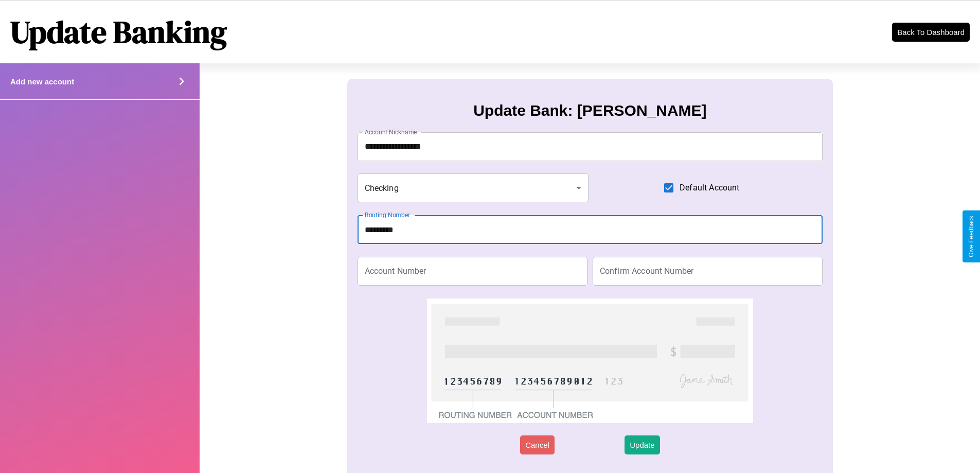 The height and width of the screenshot is (473, 980). Describe the element at coordinates (388, 215) in the screenshot. I see `label: Routing Number` at that location.